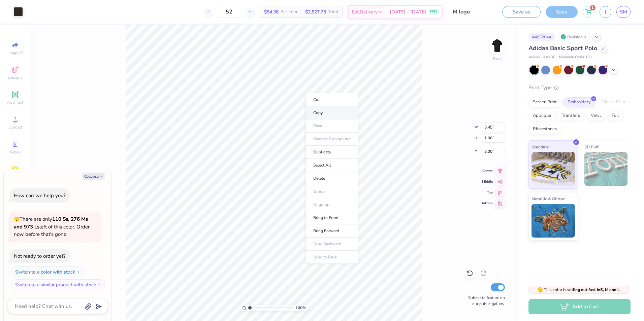  I want to click on img: 3D Puff, so click(606, 169).